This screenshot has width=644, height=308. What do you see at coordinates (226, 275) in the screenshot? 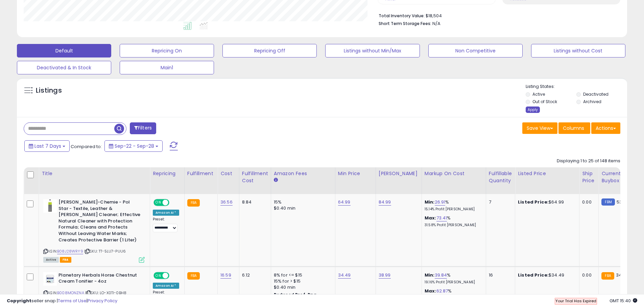
I see `a: 16.59` at bounding box center [226, 275].